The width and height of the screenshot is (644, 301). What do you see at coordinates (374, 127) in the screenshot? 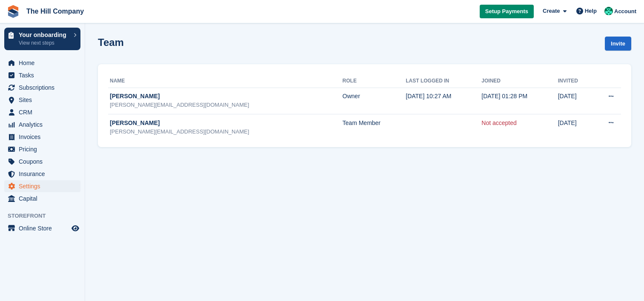
I see `td: Team Member` at bounding box center [374, 127].